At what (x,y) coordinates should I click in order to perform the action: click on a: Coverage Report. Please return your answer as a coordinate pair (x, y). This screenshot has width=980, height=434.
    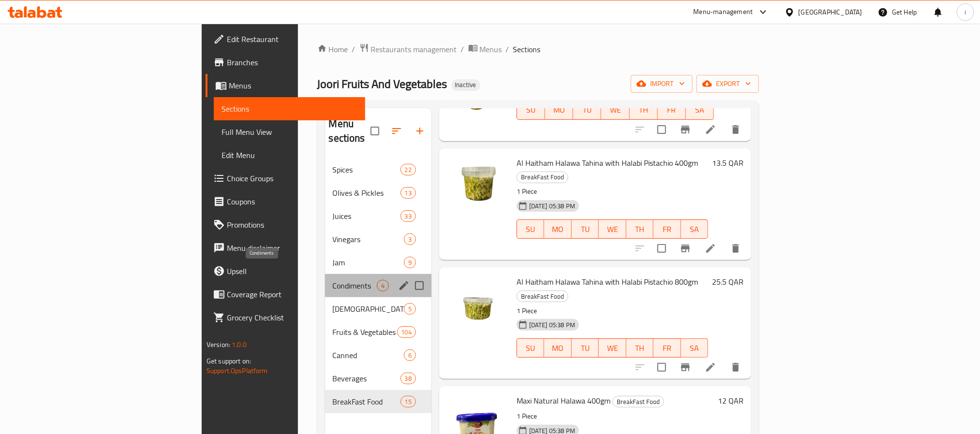
    Looking at the image, I should click on (286, 295).